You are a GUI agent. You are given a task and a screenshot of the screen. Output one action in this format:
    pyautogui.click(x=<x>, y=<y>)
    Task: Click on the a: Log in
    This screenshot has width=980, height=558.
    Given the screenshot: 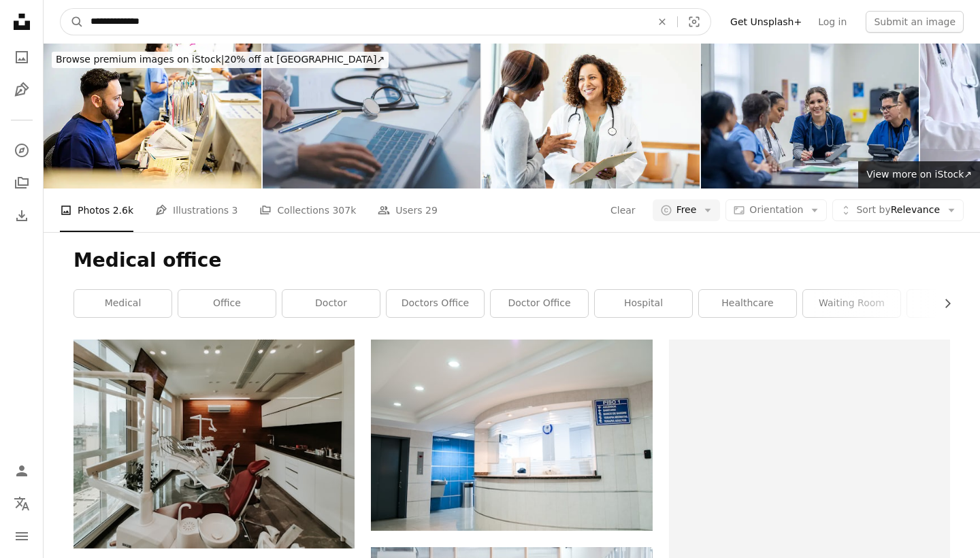 What is the action you would take?
    pyautogui.click(x=832, y=22)
    